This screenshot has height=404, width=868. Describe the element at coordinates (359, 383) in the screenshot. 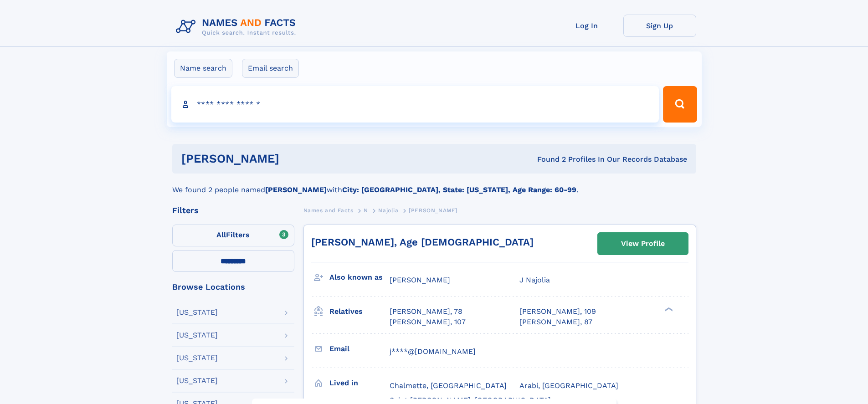

I see `h3: Lived in` at that location.